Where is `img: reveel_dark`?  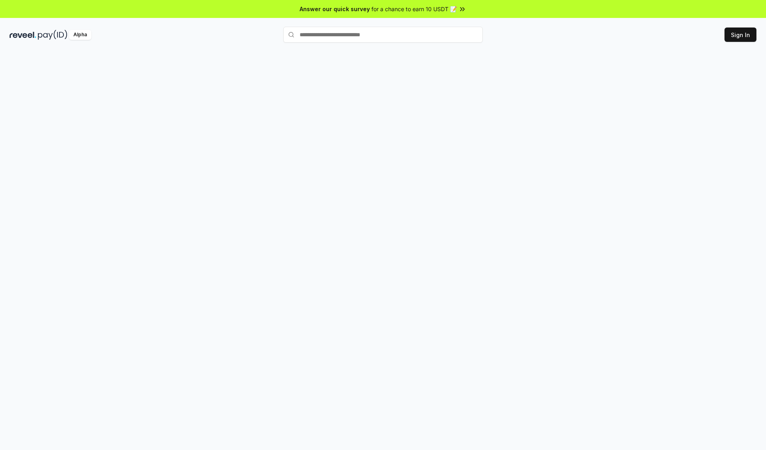
img: reveel_dark is located at coordinates (23, 35).